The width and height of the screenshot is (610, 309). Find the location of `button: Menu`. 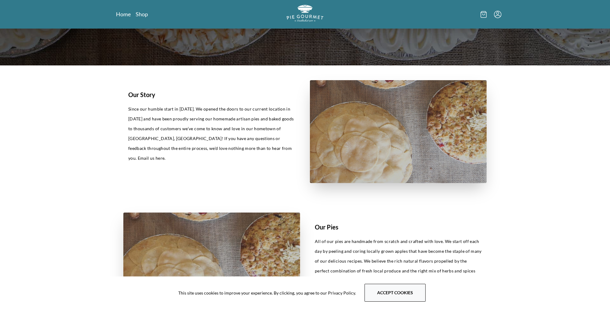

button: Menu is located at coordinates (498, 14).